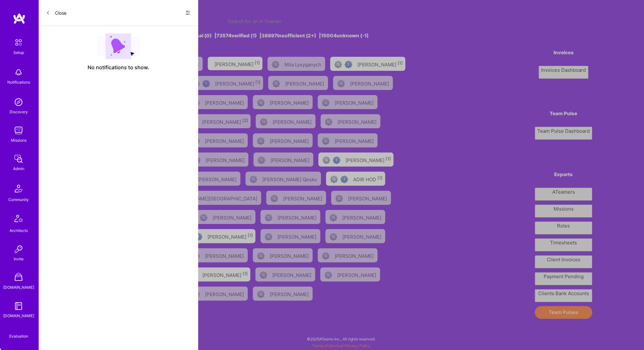  Describe the element at coordinates (19, 249) in the screenshot. I see `img: Invite` at that location.